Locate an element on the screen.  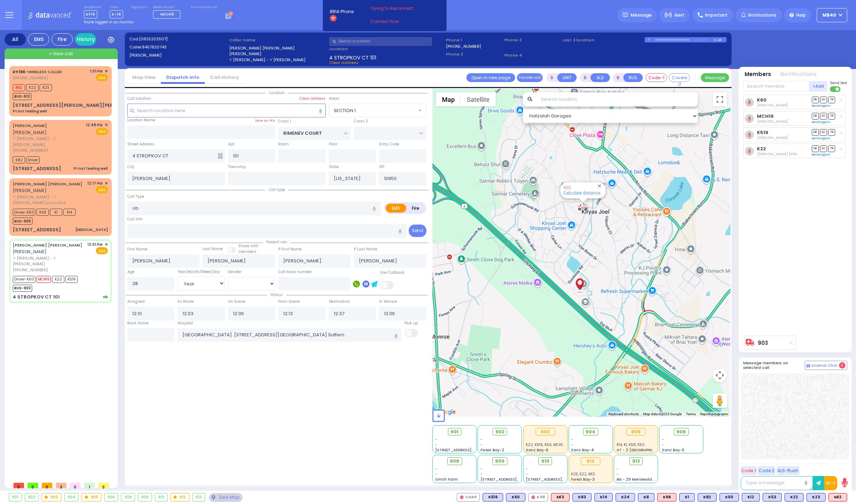
div: K519 is located at coordinates (493, 497).